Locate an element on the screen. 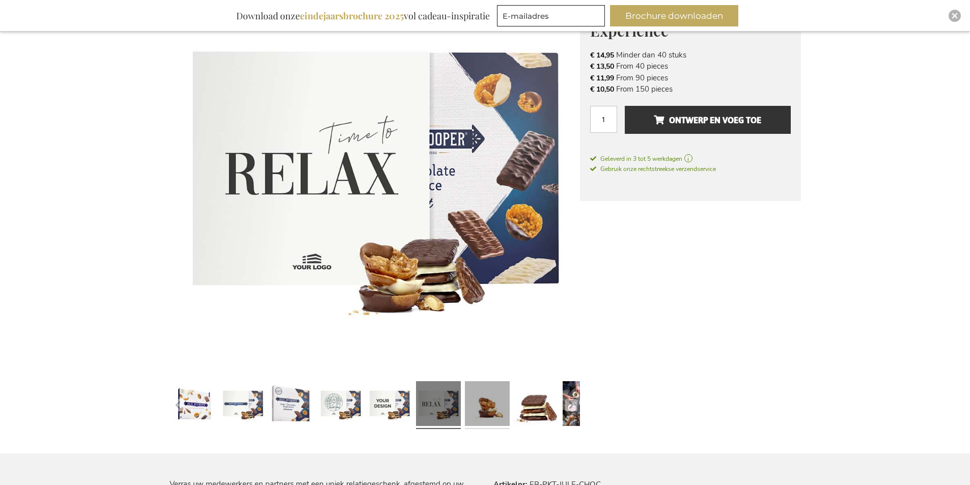 This screenshot has width=970, height=485. a: Geleverd in 3 tot 5 werkdagen is located at coordinates (690, 159).